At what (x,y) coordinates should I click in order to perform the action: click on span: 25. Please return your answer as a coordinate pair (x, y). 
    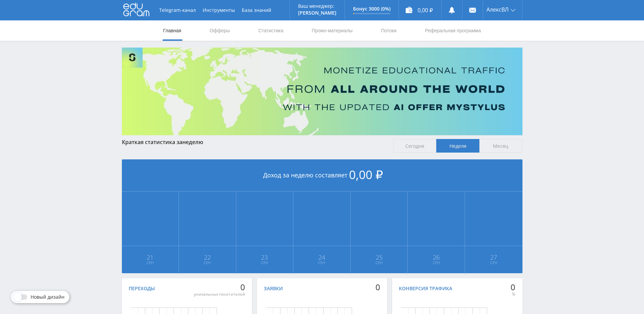
    Looking at the image, I should click on (379, 257).